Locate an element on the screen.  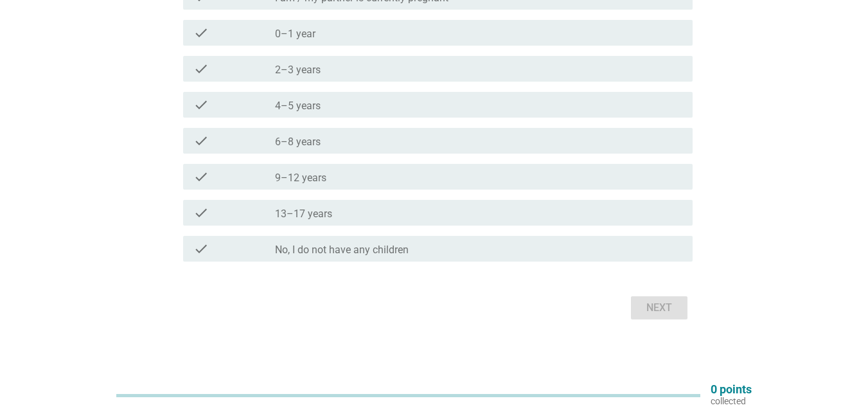
label: No, I do not have any children is located at coordinates (342, 250).